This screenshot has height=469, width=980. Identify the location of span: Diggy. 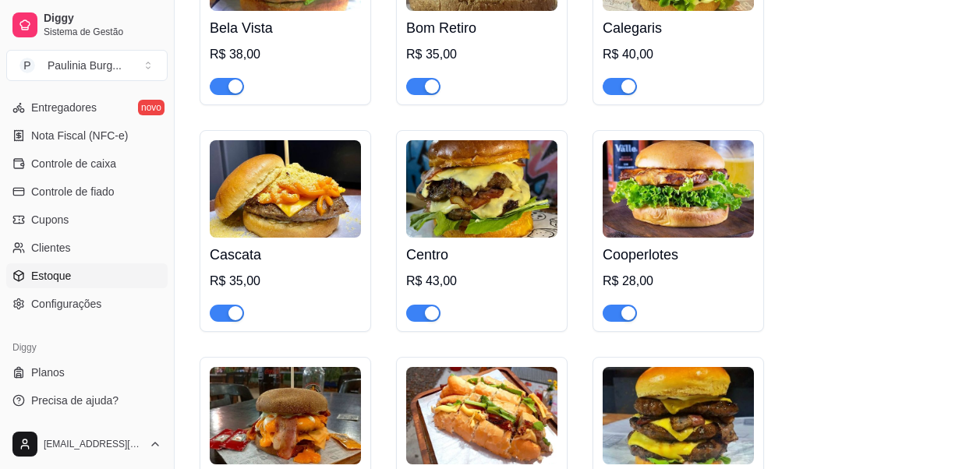
(102, 19).